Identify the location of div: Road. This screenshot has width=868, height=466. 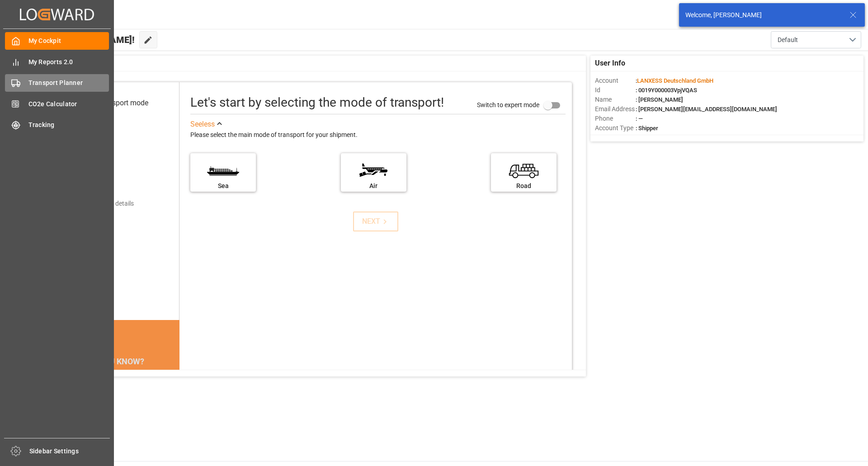
(523, 186).